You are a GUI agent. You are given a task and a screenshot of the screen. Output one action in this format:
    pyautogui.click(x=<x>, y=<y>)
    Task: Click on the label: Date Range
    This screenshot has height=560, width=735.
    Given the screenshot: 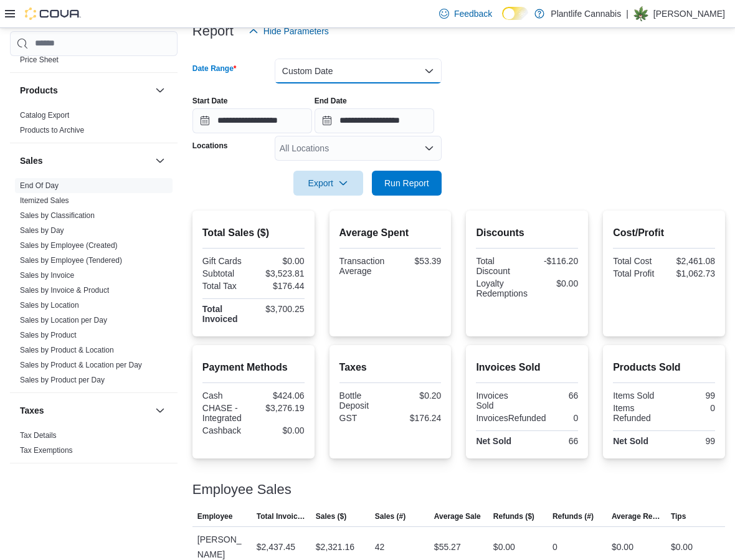 What is the action you would take?
    pyautogui.click(x=214, y=69)
    